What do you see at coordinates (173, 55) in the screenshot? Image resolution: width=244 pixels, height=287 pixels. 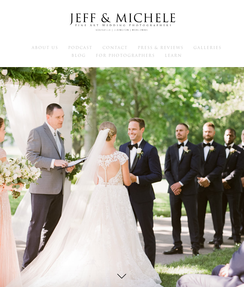 I see `span: Learn` at bounding box center [173, 55].